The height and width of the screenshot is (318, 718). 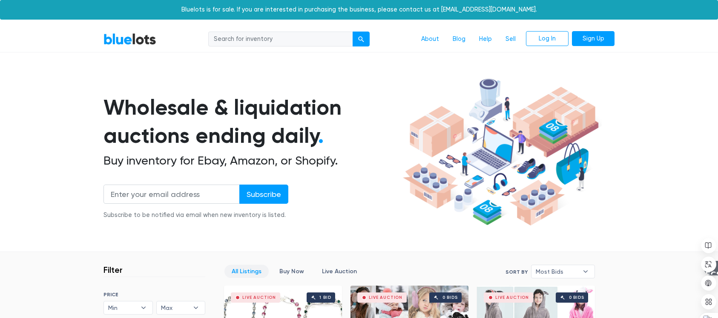 What do you see at coordinates (339, 271) in the screenshot?
I see `a: Live Auction` at bounding box center [339, 271].